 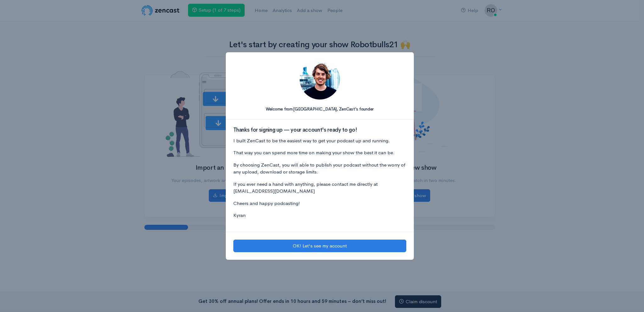 I want to click on p: By choosing ZenCast, you will able to publish your podcast without the worry of any upload, downl..., so click(x=320, y=168).